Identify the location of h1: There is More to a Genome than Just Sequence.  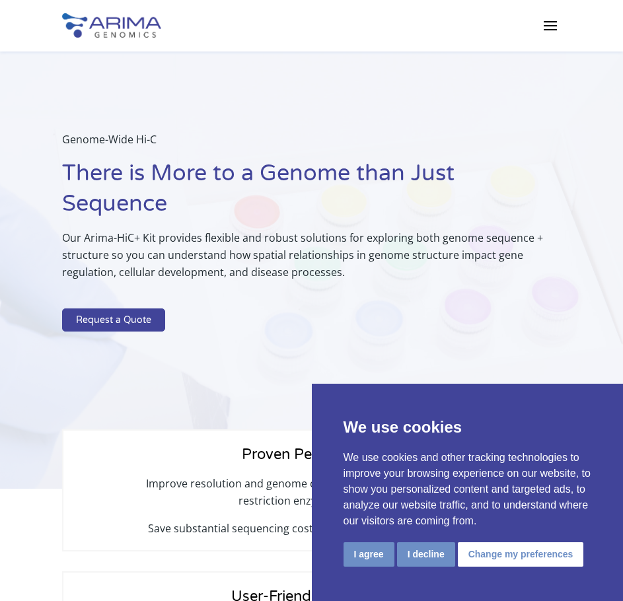
(311, 194).